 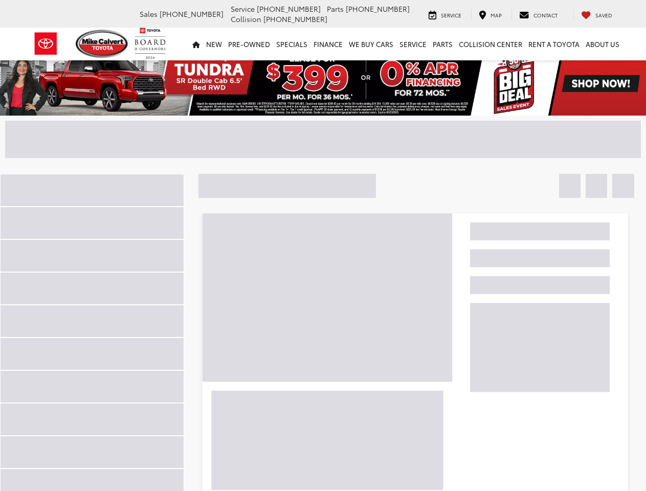 What do you see at coordinates (538, 14) in the screenshot?
I see `a: Contact` at bounding box center [538, 14].